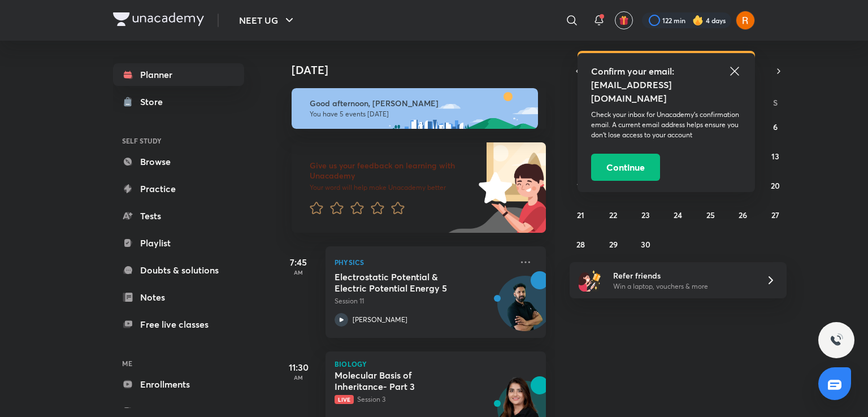 The height and width of the screenshot is (417, 868). I want to click on button: September 29, 2025, so click(613, 244).